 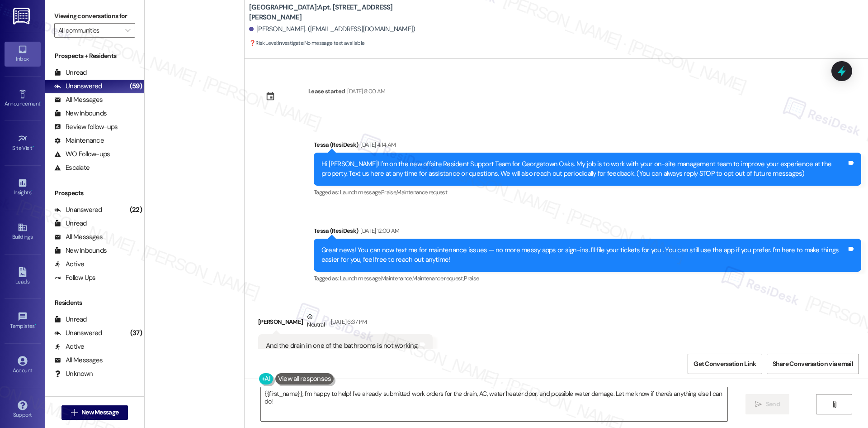 I want to click on textarea: {{first_name}}, I'm happy to help! I've already submitted work orders for the drain, AC, water he..., so click(x=494, y=404).